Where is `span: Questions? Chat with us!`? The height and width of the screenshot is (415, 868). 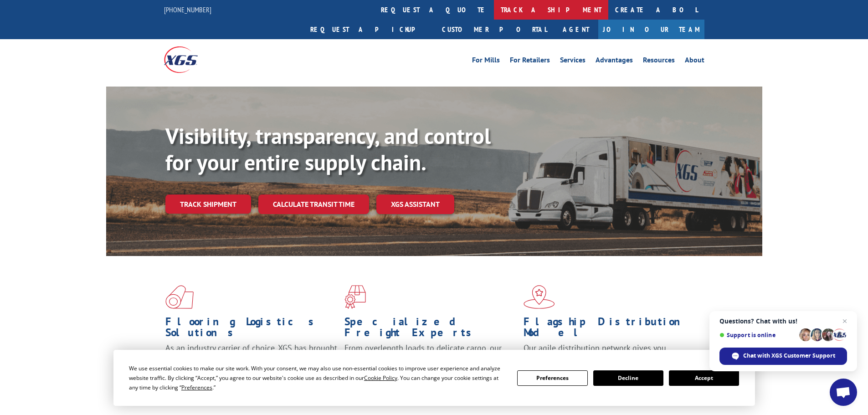 span: Questions? Chat with us! is located at coordinates (783, 321).